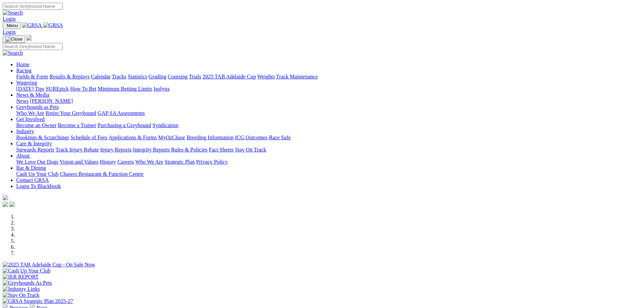 Image resolution: width=644 pixels, height=308 pixels. What do you see at coordinates (57, 89) in the screenshot?
I see `a: SUREpick` at bounding box center [57, 89].